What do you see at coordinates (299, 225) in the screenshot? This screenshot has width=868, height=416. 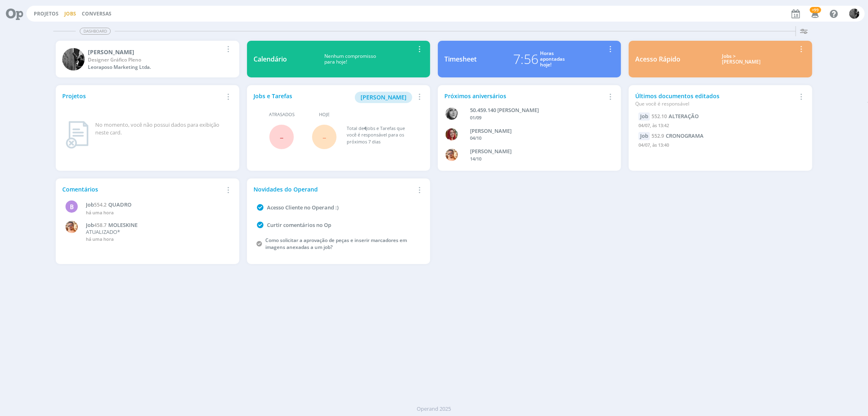 I see `a: Curtir comentários no Op` at bounding box center [299, 225].